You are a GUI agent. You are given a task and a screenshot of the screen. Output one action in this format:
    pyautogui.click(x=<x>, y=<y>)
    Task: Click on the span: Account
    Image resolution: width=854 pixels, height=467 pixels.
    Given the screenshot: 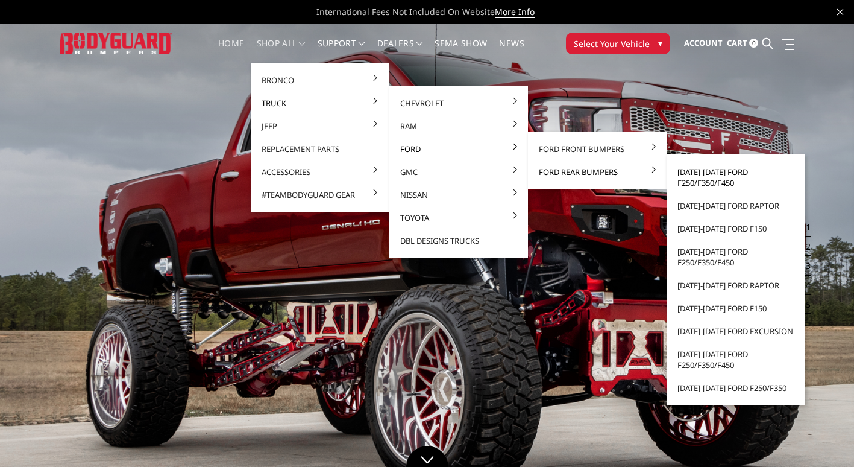 What is the action you would take?
    pyautogui.click(x=703, y=43)
    